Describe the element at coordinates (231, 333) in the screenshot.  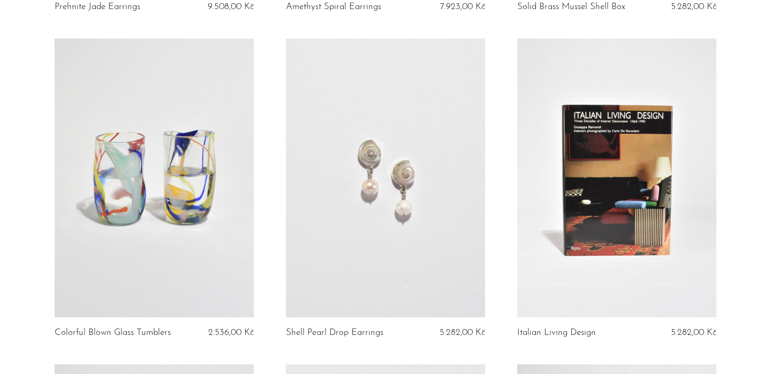
I see `span: 2.536,00 Kč` at that location.